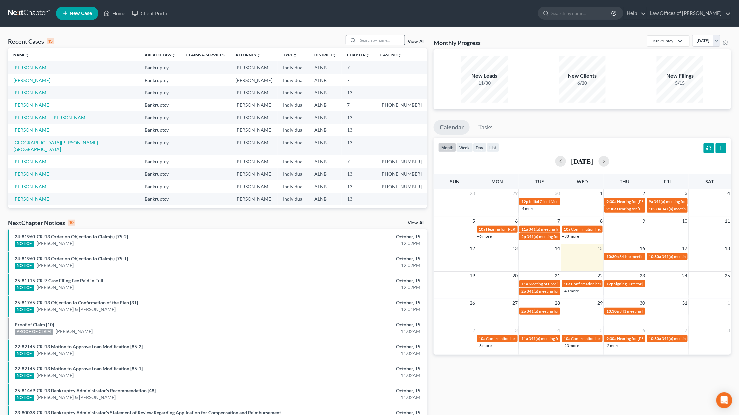 Image resolution: width=739 pixels, height=415 pixels. I want to click on a: Districtunfold_more, so click(325, 55).